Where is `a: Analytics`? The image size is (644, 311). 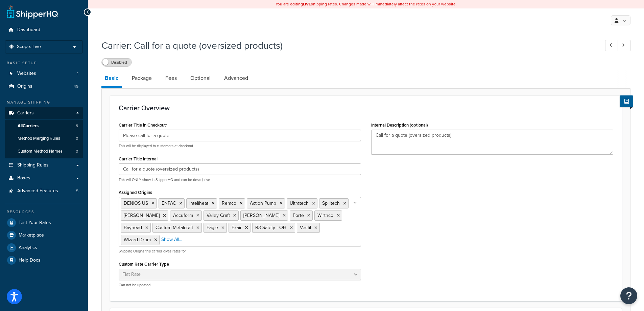 a: Analytics is located at coordinates (44, 248).